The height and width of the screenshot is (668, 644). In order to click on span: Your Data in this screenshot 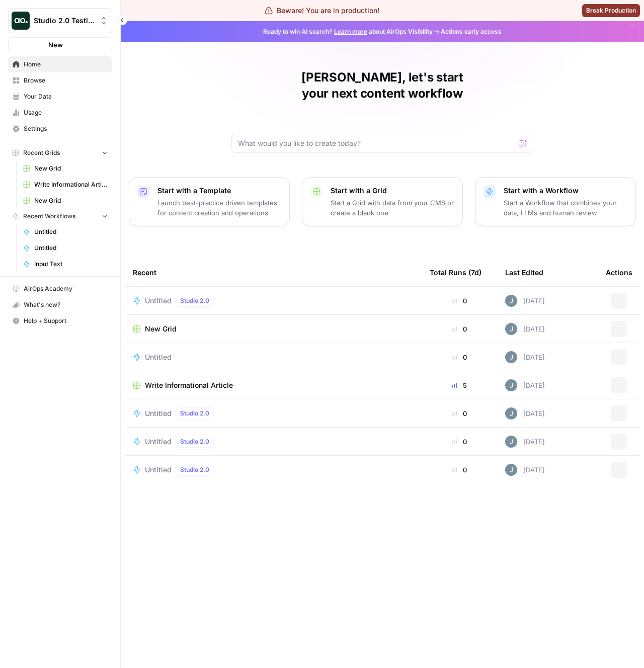, I will do `click(66, 96)`.